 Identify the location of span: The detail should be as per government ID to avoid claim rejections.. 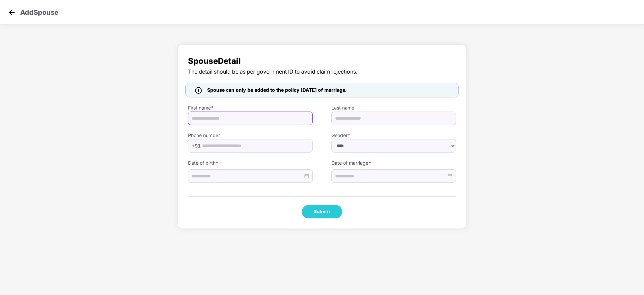
(322, 71).